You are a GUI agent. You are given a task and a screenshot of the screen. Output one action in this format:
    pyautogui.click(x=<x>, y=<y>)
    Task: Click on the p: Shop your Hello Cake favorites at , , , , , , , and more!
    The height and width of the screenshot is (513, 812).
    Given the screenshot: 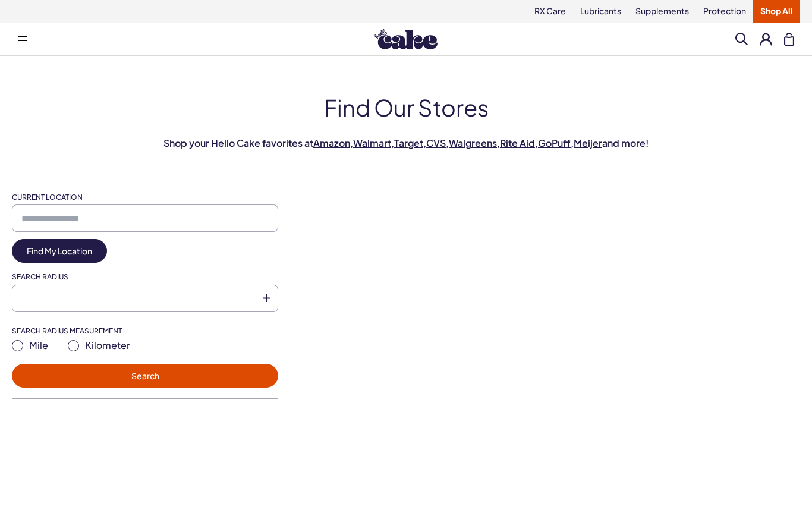 What is the action you would take?
    pyautogui.click(x=406, y=143)
    